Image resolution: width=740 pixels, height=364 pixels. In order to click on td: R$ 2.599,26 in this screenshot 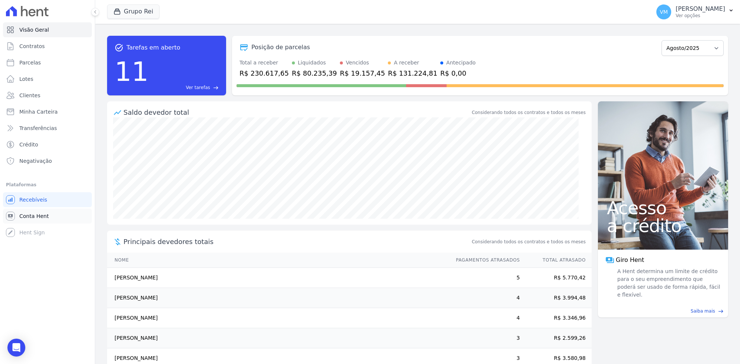, I will do `click(556, 338)`.